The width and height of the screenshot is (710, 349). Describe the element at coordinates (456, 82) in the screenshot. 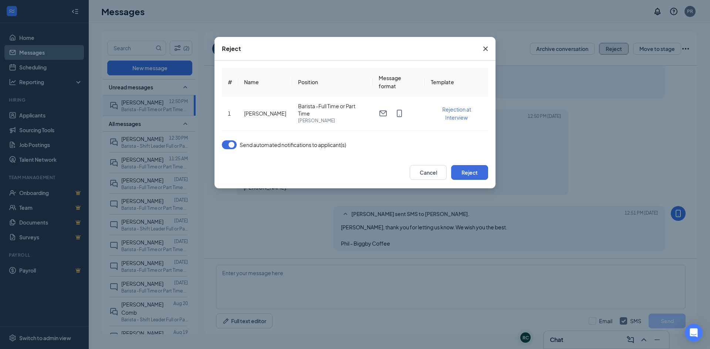

I see `th: Template` at that location.